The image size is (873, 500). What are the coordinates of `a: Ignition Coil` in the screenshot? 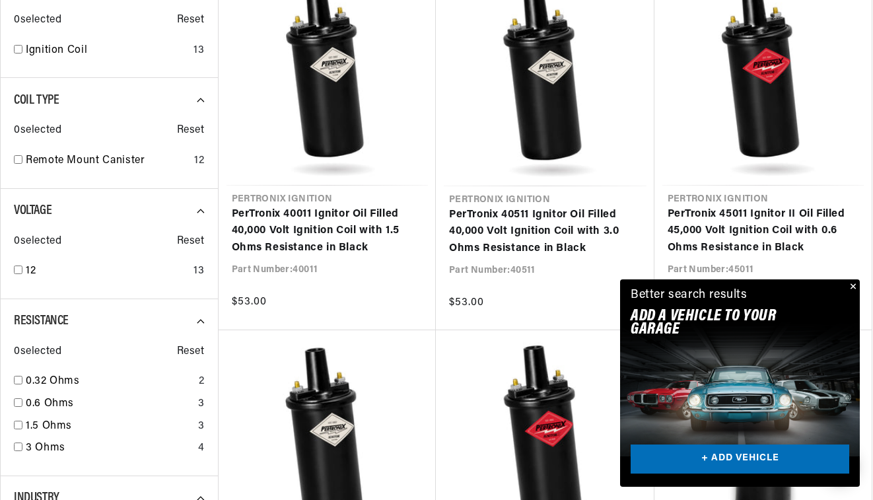 It's located at (107, 51).